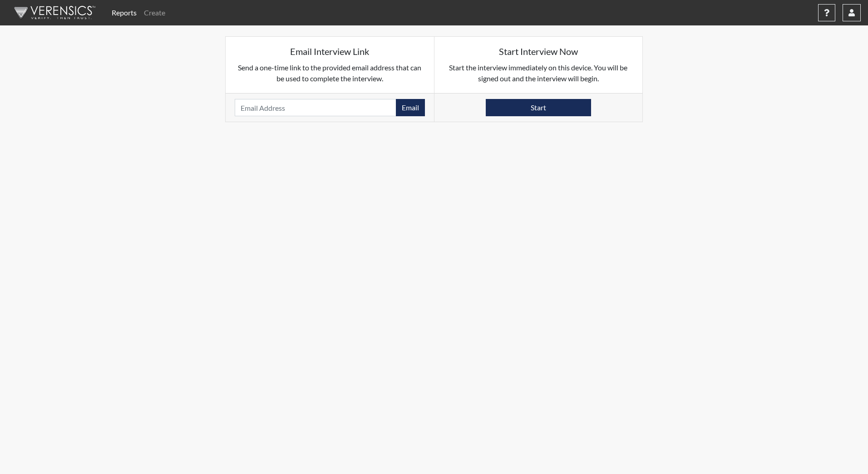 The width and height of the screenshot is (868, 474). Describe the element at coordinates (330, 51) in the screenshot. I see `h5: Email Interview Link` at that location.